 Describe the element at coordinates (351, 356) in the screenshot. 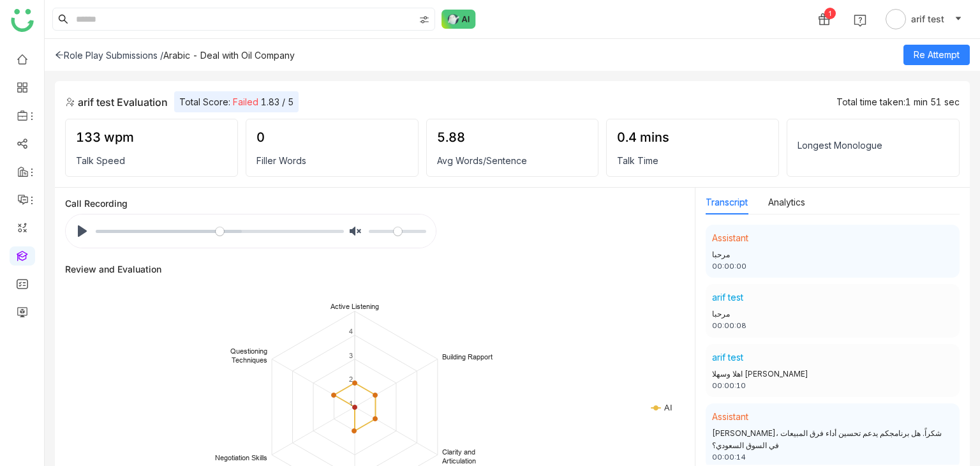

I see `text: 3` at that location.